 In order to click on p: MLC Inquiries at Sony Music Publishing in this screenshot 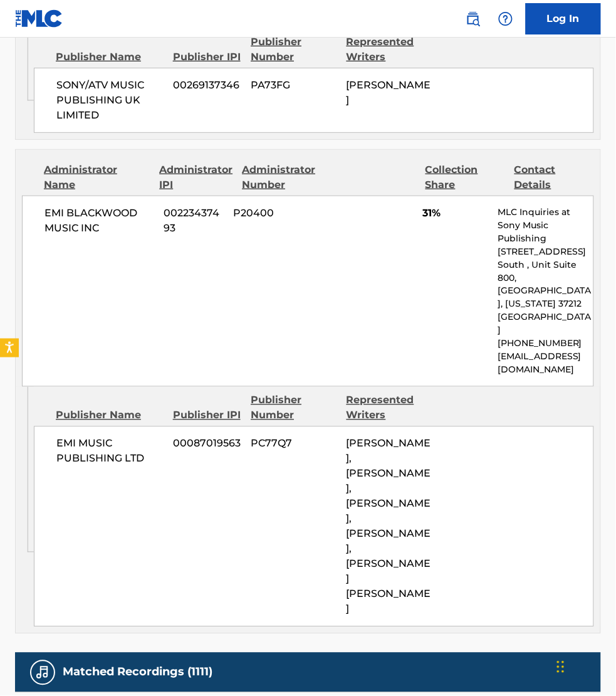, I will do `click(545, 225)`.